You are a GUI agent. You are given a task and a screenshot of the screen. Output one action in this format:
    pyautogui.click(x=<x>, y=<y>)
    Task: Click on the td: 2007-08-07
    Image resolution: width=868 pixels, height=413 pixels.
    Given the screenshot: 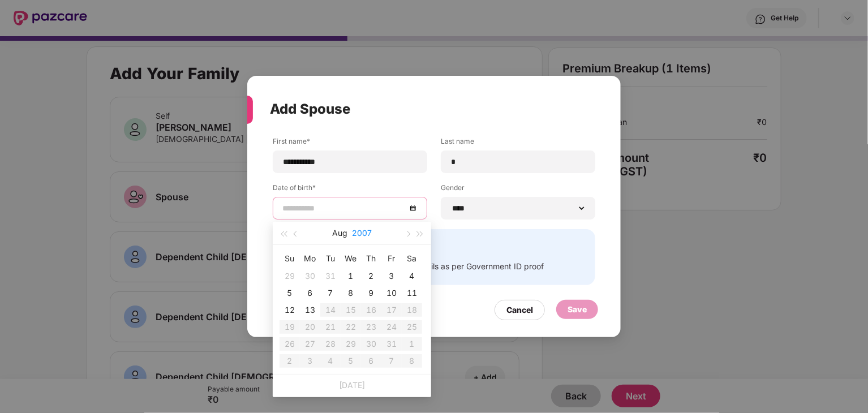 What is the action you would take?
    pyautogui.click(x=331, y=293)
    